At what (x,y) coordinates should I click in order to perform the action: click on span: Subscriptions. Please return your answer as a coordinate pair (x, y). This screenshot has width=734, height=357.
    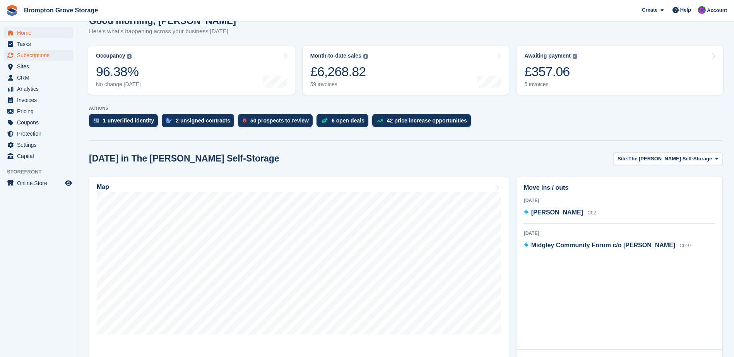
    Looking at the image, I should click on (40, 55).